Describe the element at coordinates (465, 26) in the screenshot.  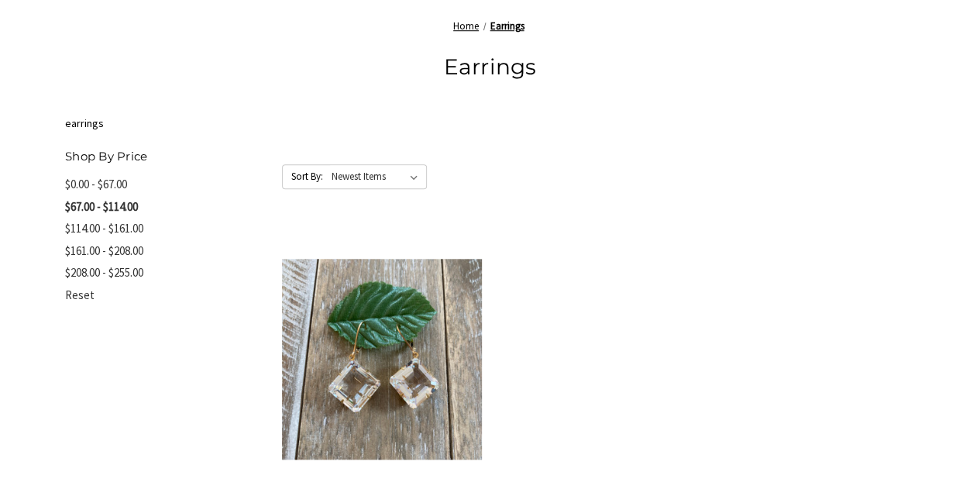
I see `a: Home` at that location.